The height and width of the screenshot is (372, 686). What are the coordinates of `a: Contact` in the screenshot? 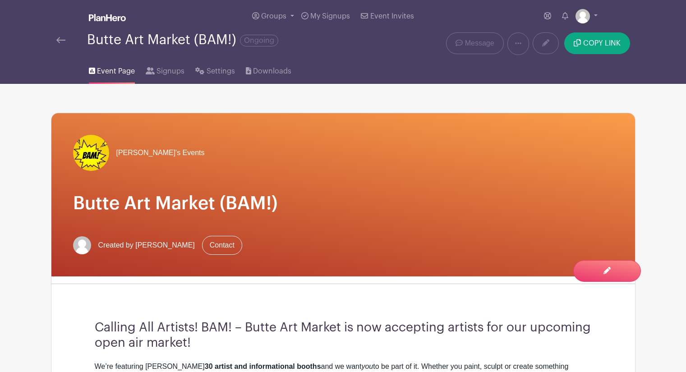 It's located at (222, 245).